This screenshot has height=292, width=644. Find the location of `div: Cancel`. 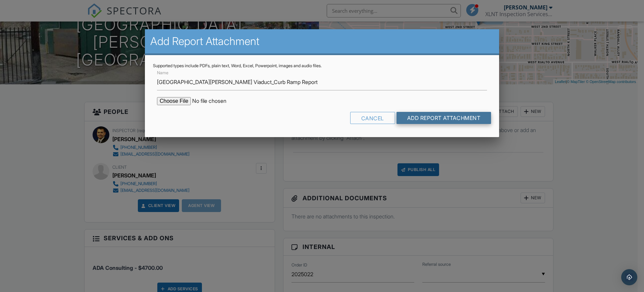

div: Cancel is located at coordinates (373, 118).